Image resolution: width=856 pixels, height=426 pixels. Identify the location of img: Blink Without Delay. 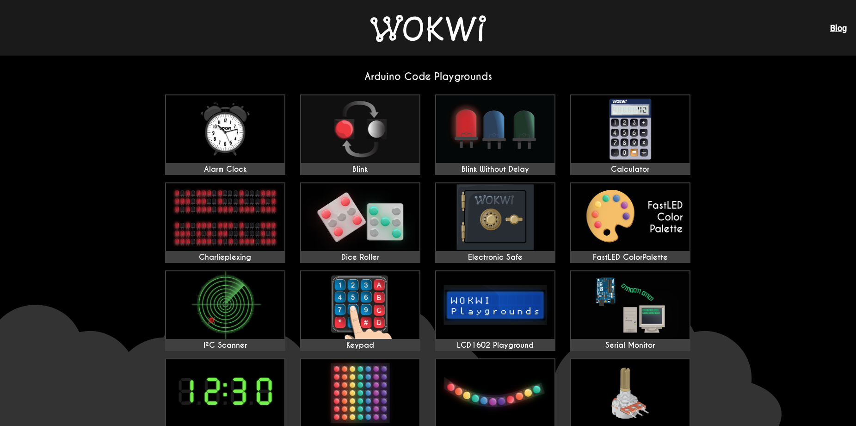
(496, 129).